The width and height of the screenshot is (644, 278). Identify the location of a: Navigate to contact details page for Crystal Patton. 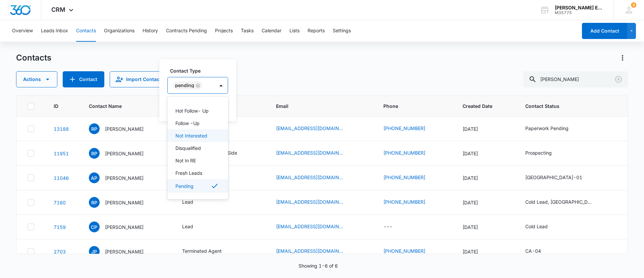
(60, 227).